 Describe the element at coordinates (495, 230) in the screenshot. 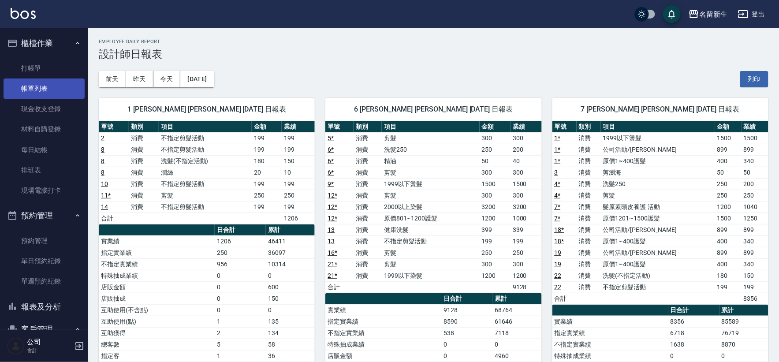

I see `td: 399` at that location.